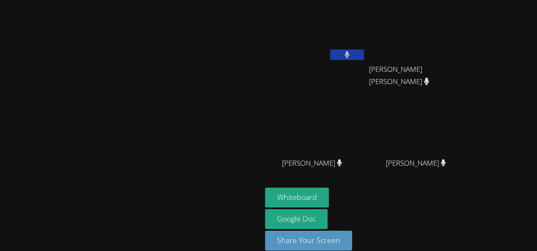  I want to click on a: Google Doc, so click(296, 218).